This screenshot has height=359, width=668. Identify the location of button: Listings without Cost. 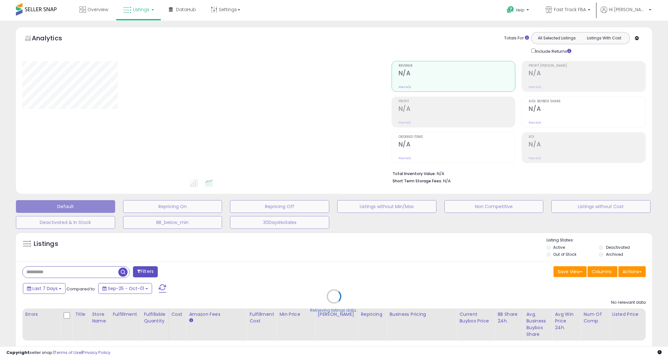
(601, 207).